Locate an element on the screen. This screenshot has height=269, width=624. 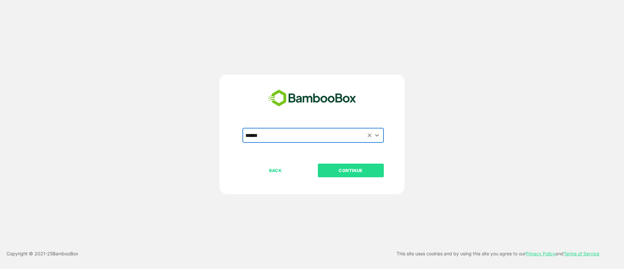
button: BACK is located at coordinates (275, 170).